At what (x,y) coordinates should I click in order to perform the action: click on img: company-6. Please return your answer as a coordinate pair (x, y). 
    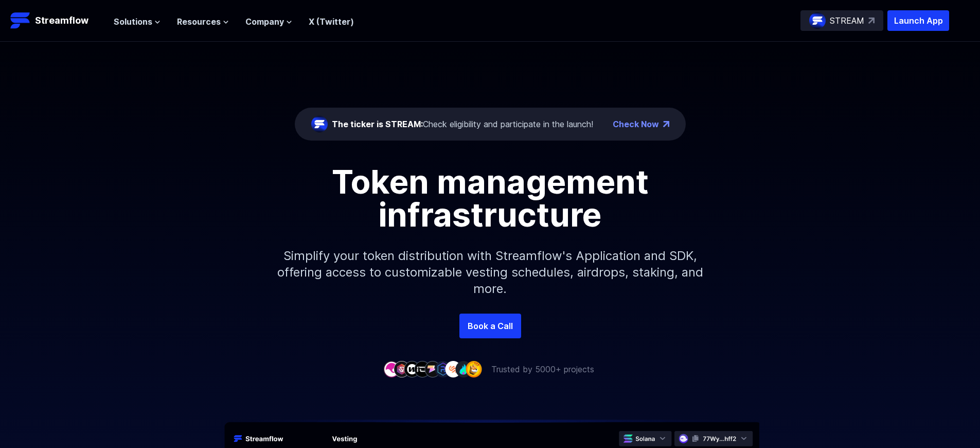
    Looking at the image, I should click on (442, 369).